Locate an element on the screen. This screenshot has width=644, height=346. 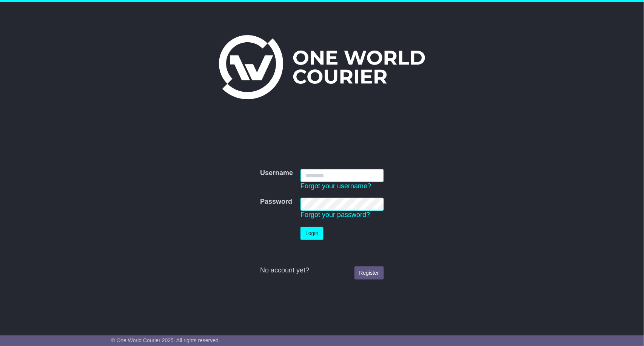
a: Forgot your username? is located at coordinates (335, 186).